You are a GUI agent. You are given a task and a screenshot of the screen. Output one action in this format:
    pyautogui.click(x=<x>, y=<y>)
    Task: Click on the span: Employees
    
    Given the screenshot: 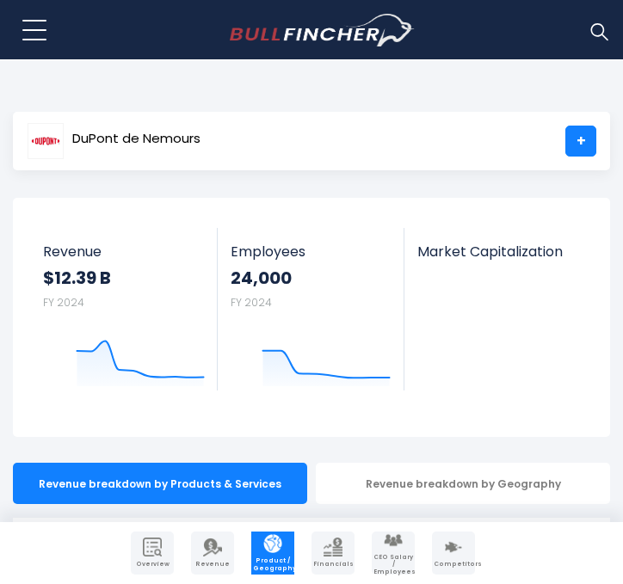 What is the action you would take?
    pyautogui.click(x=310, y=251)
    